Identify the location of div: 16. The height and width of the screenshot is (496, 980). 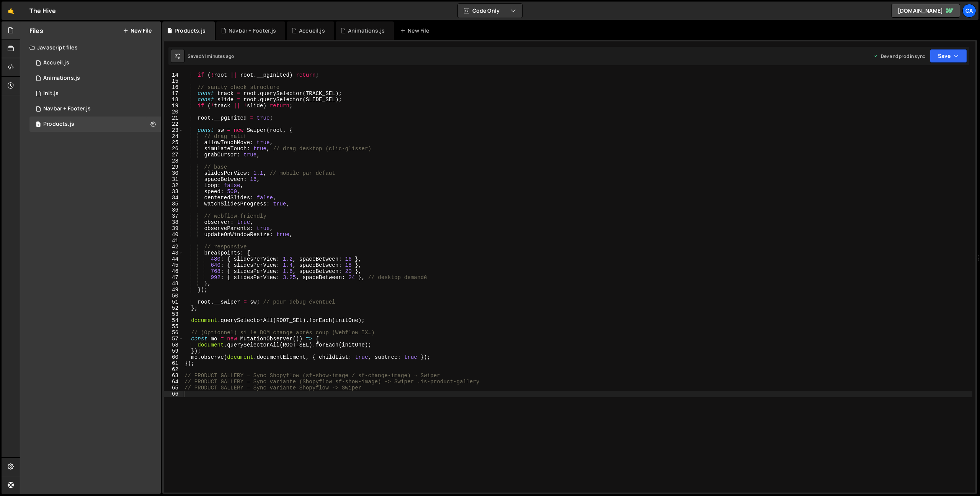
(174, 87).